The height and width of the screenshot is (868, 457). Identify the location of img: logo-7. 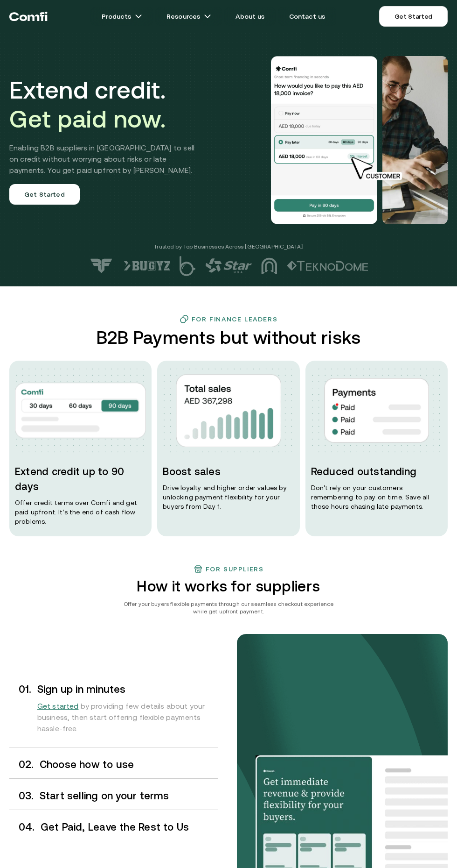
(101, 266).